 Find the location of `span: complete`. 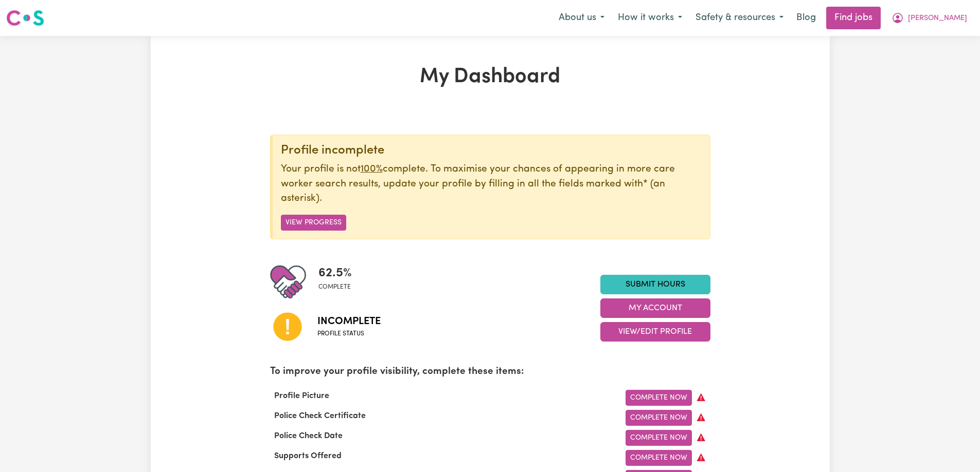

span: complete is located at coordinates (335, 287).